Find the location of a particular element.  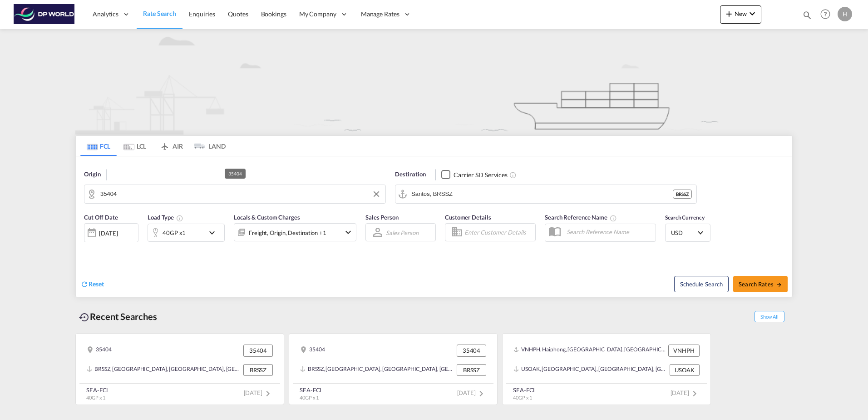

span: Help is located at coordinates (826, 14).